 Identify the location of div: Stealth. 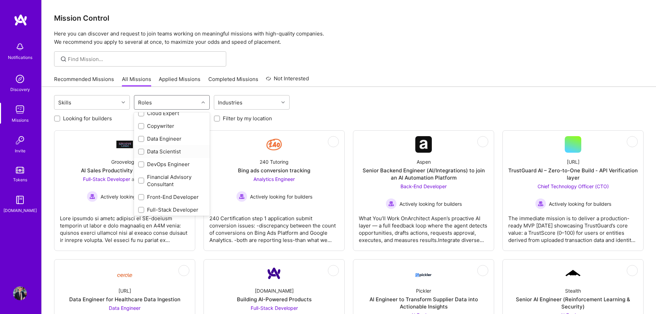
(573, 290).